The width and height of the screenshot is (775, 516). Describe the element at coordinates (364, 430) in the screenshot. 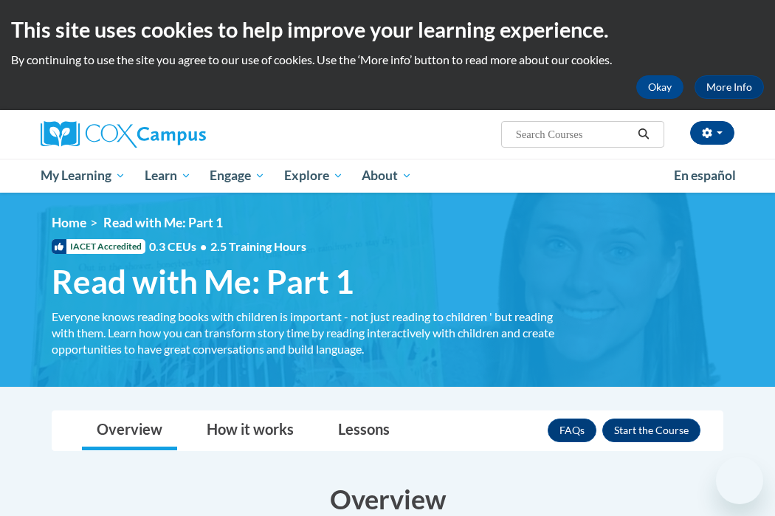

I see `a: Lessons` at that location.